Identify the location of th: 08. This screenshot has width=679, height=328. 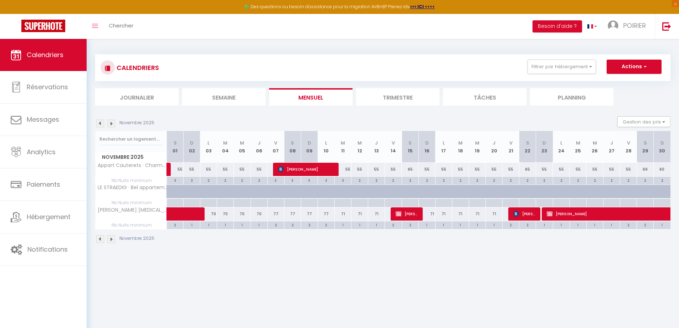
(292, 147).